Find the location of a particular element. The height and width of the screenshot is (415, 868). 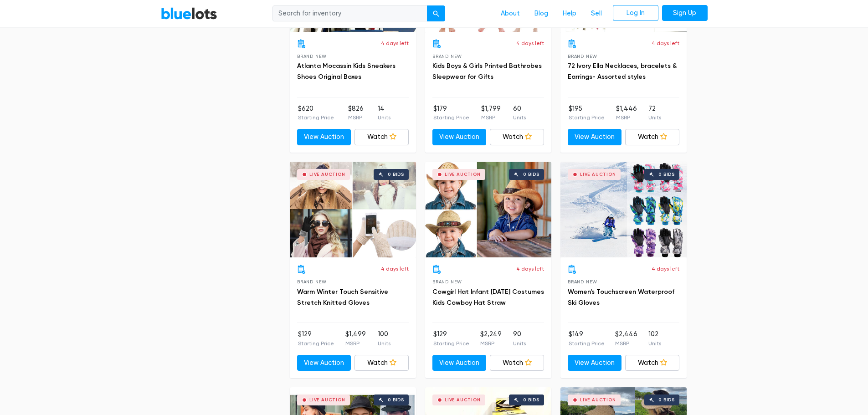

li: $2,446 is located at coordinates (626, 339).